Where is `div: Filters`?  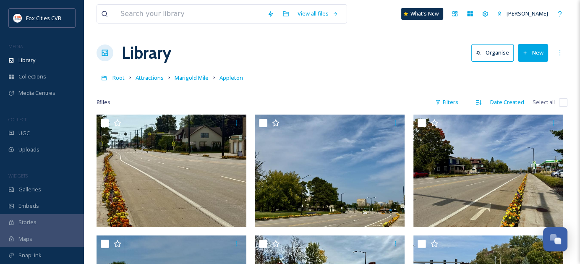 div: Filters is located at coordinates (446, 102).